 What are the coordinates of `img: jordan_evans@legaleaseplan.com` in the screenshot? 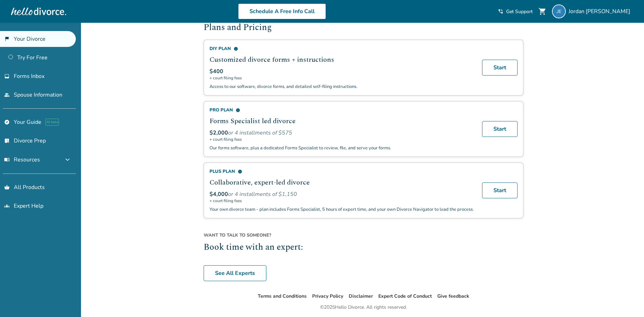 It's located at (559, 11).